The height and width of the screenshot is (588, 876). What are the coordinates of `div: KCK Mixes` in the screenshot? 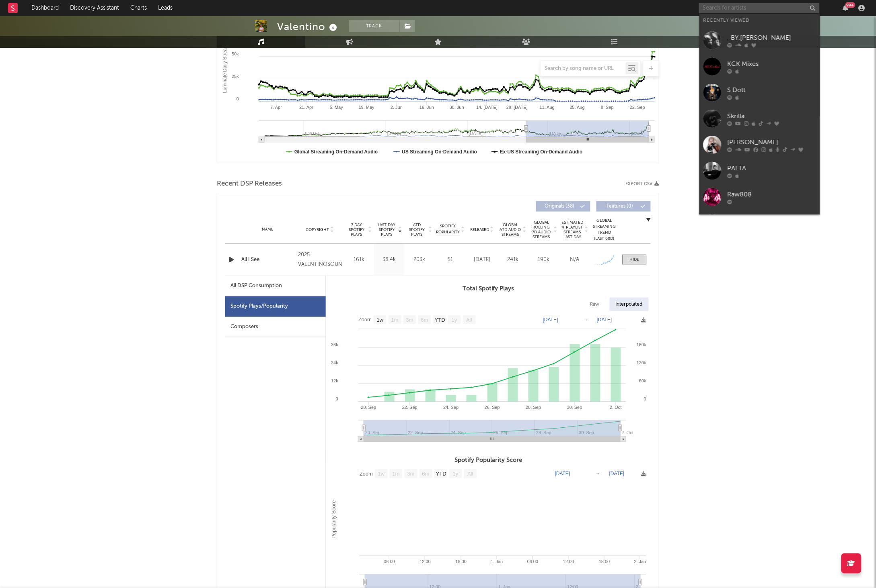 It's located at (772, 64).